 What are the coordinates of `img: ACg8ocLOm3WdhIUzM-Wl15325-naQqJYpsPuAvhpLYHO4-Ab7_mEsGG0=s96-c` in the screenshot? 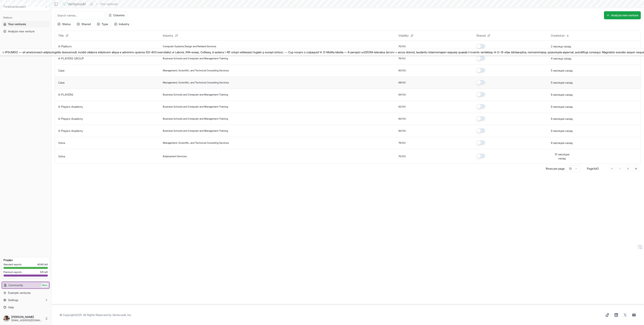 It's located at (7, 318).